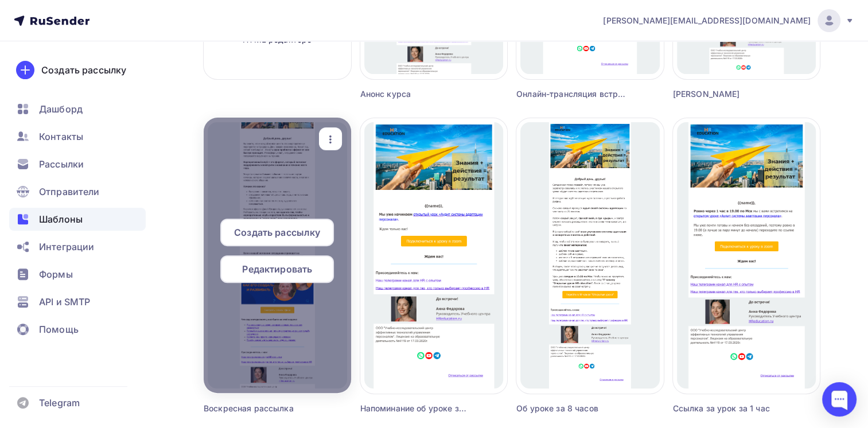 The width and height of the screenshot is (868, 428). What do you see at coordinates (259, 408) in the screenshot?
I see `div: Воскресная рассылка` at bounding box center [259, 408].